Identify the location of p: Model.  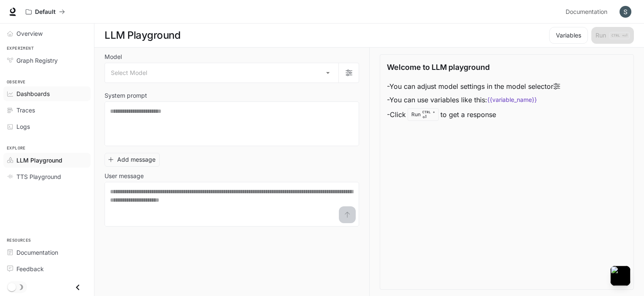
(113, 57).